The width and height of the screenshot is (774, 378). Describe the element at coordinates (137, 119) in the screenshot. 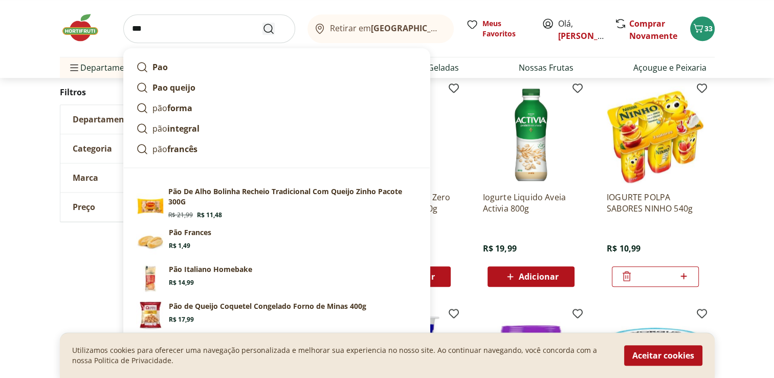

I see `button: Departamento` at that location.